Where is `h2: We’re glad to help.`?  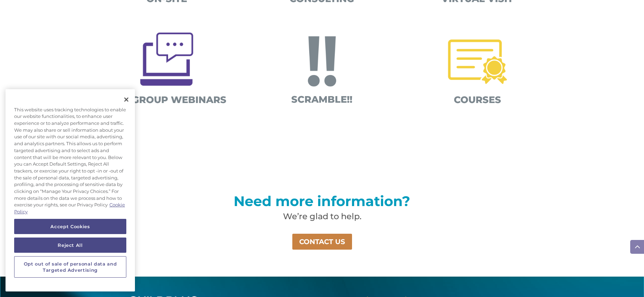 h2: We’re glad to help. is located at coordinates (322, 218).